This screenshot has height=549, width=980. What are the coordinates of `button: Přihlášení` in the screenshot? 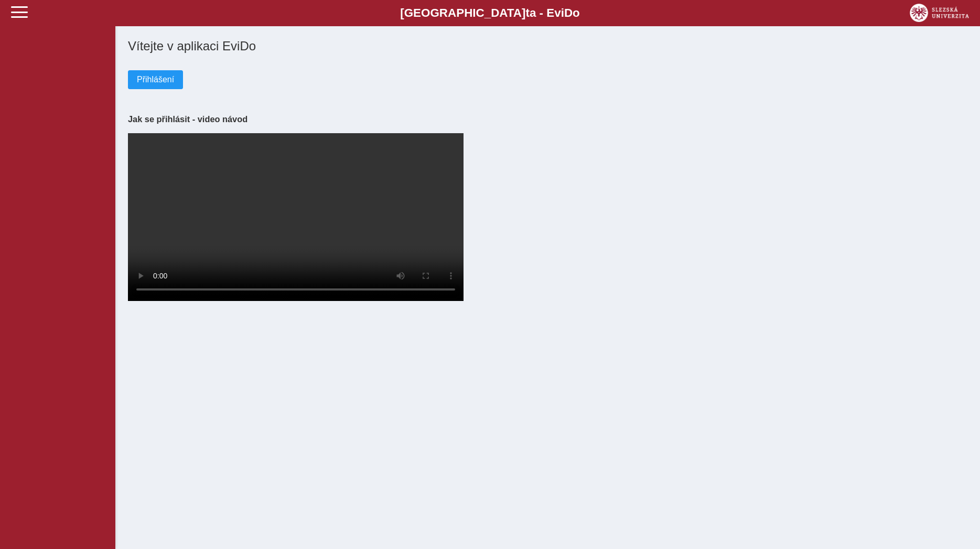 It's located at (155, 80).